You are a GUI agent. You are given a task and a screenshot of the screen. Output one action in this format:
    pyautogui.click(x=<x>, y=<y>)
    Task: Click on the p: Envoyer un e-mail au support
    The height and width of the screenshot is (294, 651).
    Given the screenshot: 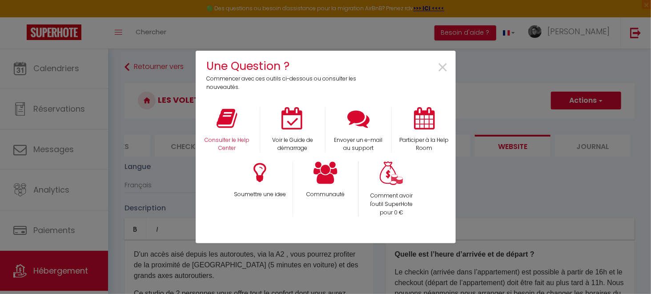 What is the action you would take?
    pyautogui.click(x=358, y=145)
    